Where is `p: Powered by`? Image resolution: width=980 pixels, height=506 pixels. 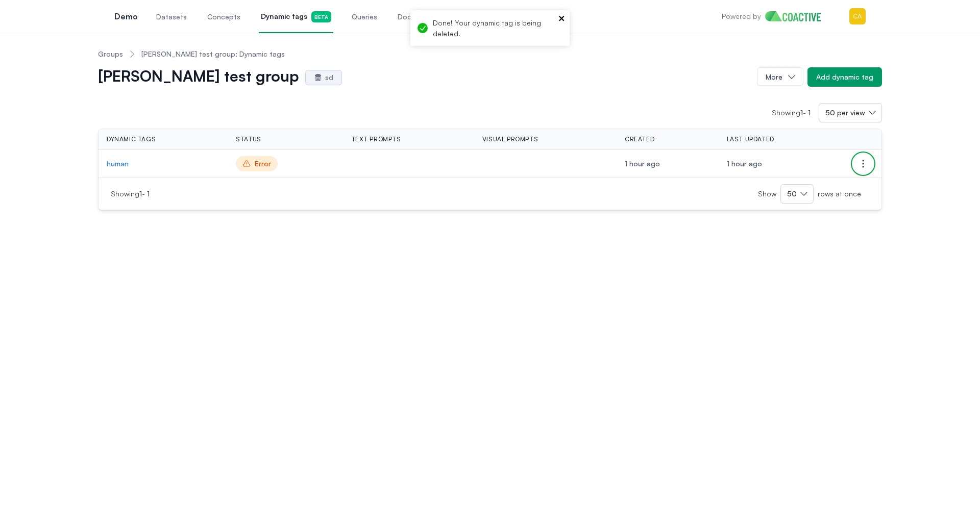 p: Powered by is located at coordinates (741, 16).